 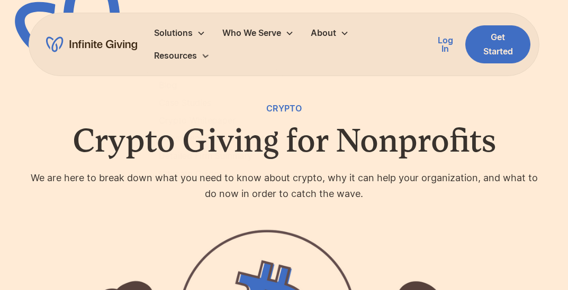 I want to click on a: Investment Policy Template, so click(x=214, y=139).